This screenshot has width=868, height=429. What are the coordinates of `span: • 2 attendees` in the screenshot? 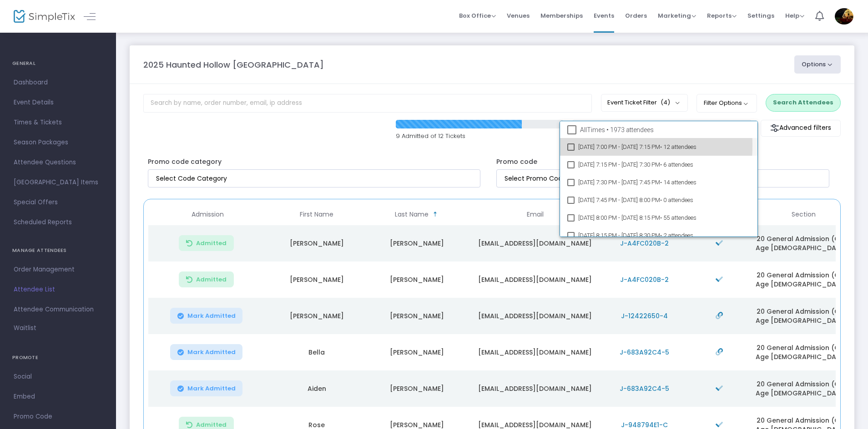 It's located at (676, 236).